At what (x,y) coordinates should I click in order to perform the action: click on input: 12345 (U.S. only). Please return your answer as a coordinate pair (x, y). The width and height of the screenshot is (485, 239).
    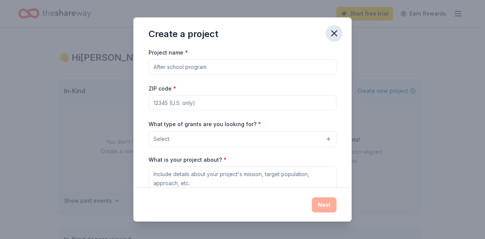
    Looking at the image, I should click on (243, 103).